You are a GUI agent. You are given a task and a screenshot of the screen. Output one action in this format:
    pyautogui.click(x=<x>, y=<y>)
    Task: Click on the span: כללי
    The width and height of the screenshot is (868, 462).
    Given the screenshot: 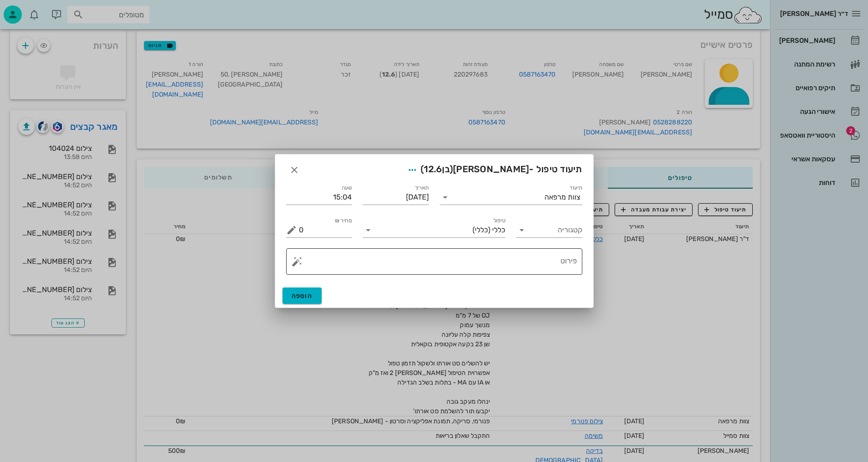 What is the action you would take?
    pyautogui.click(x=499, y=230)
    